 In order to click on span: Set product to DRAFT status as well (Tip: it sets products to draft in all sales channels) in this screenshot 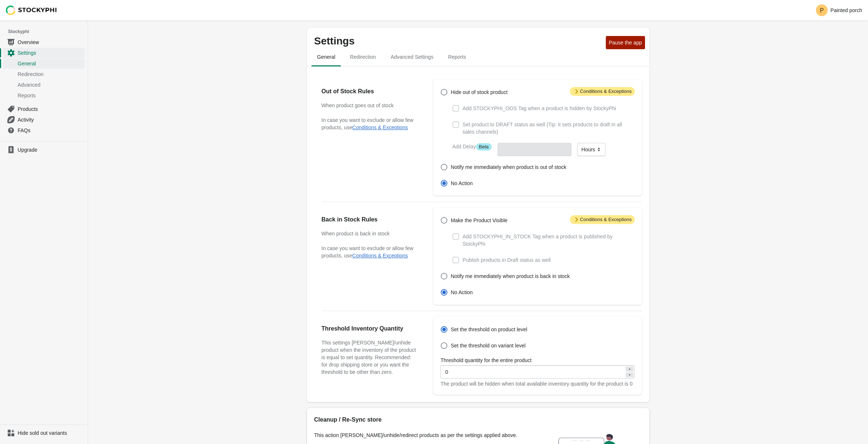, I will do `click(548, 128)`.